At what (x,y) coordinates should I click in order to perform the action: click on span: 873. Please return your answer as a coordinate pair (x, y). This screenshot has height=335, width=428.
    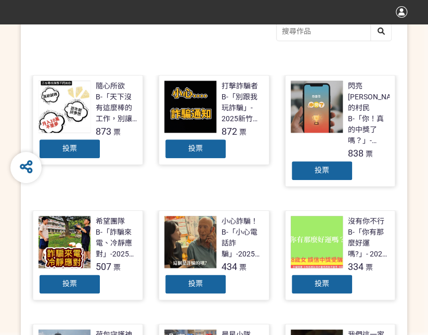
    Looking at the image, I should click on (104, 131).